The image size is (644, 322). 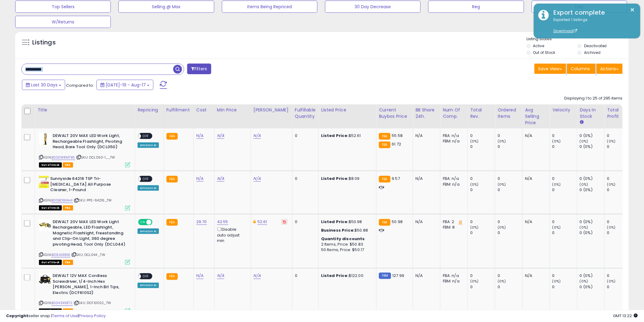 What do you see at coordinates (148, 145) in the screenshot?
I see `div: Amazon AI` at bounding box center [148, 145].